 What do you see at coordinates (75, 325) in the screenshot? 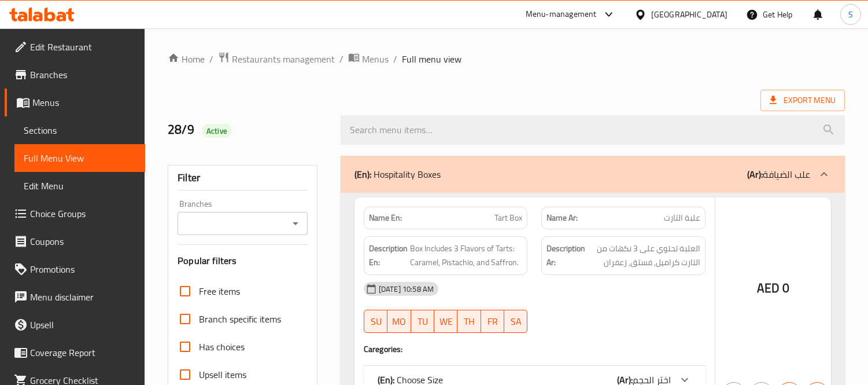
I see `a: Upsell` at bounding box center [75, 325].